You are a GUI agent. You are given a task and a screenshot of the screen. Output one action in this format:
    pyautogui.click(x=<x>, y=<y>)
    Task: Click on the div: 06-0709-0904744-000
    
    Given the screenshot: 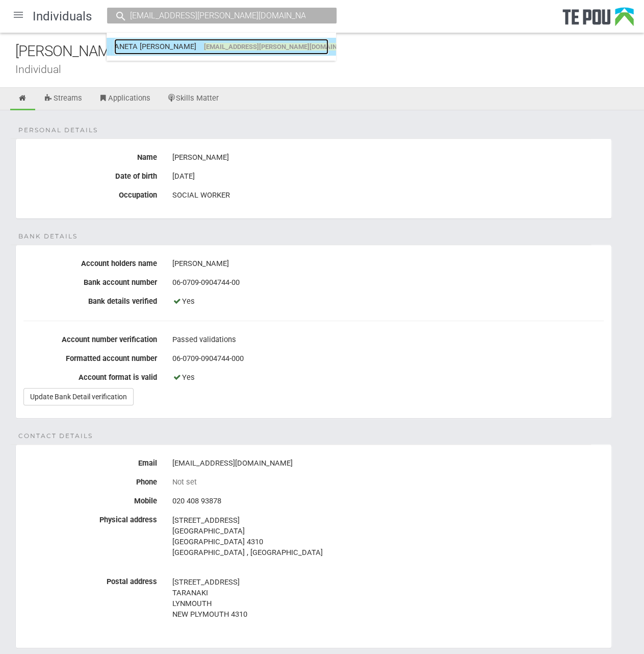 What is the action you would take?
    pyautogui.click(x=388, y=359)
    